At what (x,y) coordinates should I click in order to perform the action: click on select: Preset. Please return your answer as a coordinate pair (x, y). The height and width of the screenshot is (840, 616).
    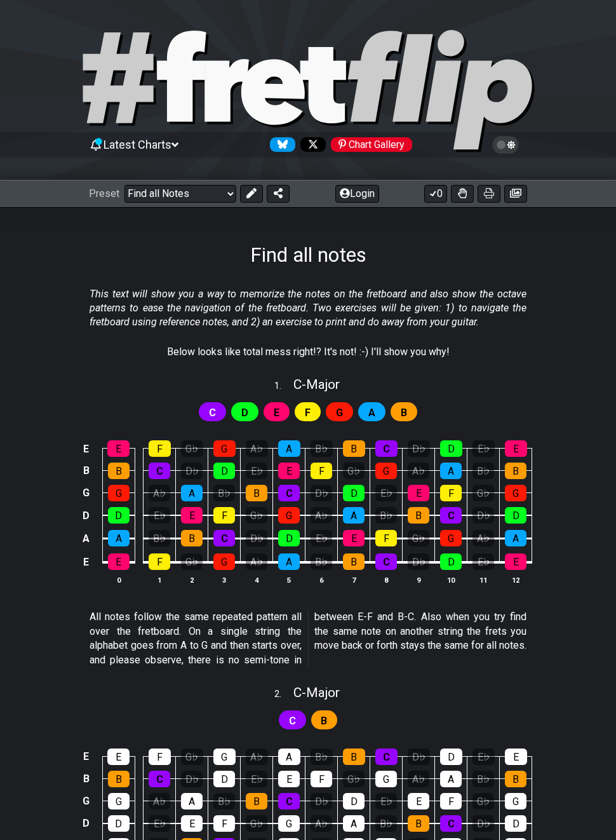
    Looking at the image, I should click on (180, 194).